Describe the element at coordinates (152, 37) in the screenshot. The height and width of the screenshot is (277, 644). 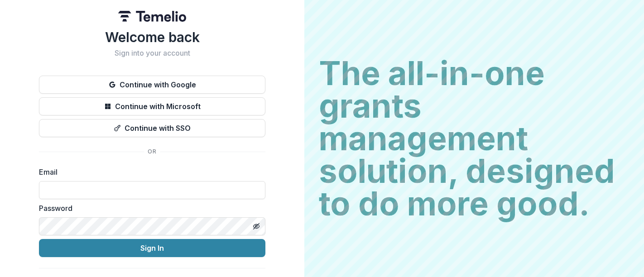
I see `h1: Welcome back` at that location.